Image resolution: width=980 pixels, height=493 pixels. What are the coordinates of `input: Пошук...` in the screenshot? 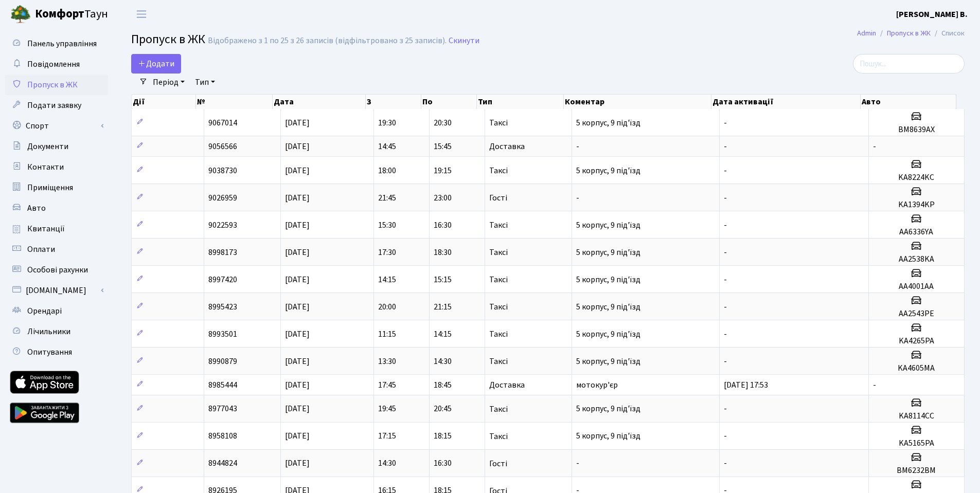 It's located at (908, 64).